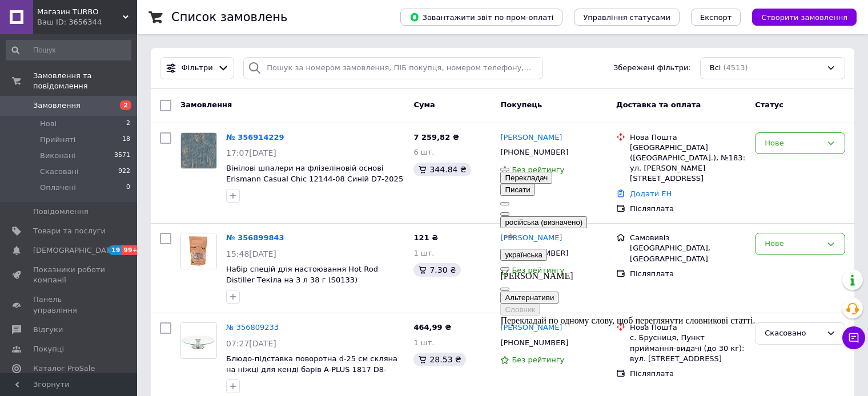  I want to click on span: Скасовані, so click(59, 172).